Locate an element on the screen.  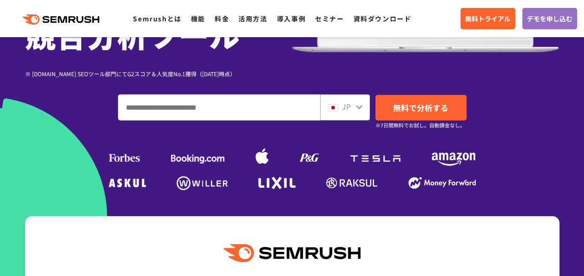
a: 導入事例 is located at coordinates (291, 19).